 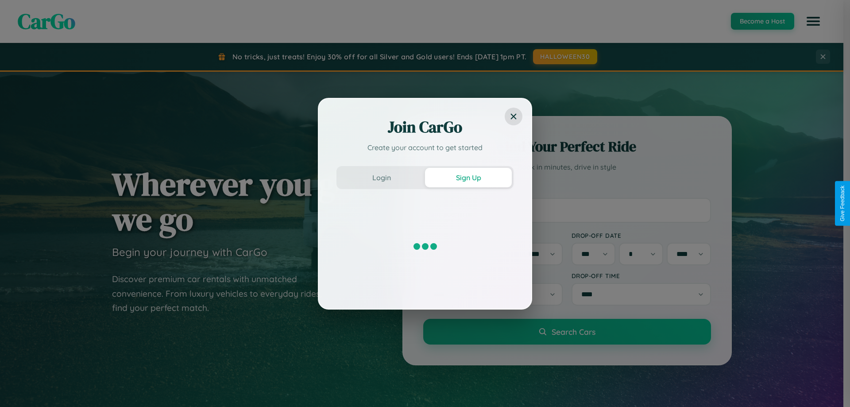 What do you see at coordinates (382, 177) in the screenshot?
I see `button: Login` at bounding box center [382, 177].